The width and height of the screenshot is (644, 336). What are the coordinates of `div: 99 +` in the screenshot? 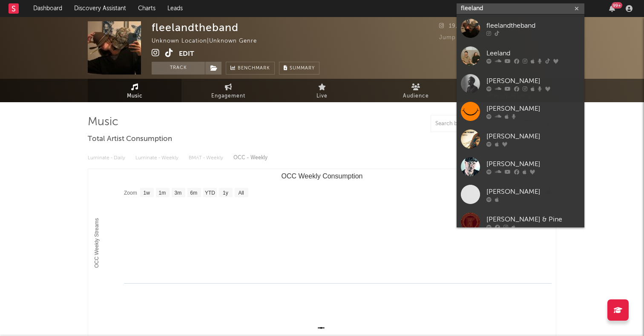 It's located at (617, 5).